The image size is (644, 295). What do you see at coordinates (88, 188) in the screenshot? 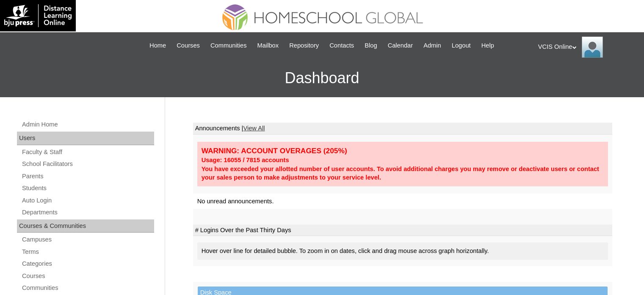
I see `a: Students` at bounding box center [88, 188].